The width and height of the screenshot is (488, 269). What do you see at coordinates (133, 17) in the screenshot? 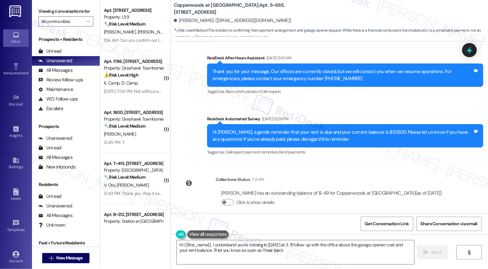
I see `div: Property: L59` at bounding box center [133, 17].